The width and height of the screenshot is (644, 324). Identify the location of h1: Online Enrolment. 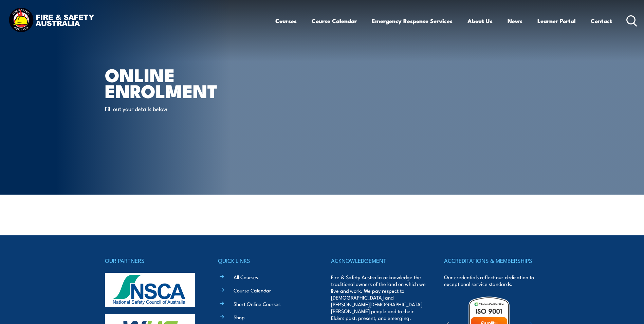
(189, 82).